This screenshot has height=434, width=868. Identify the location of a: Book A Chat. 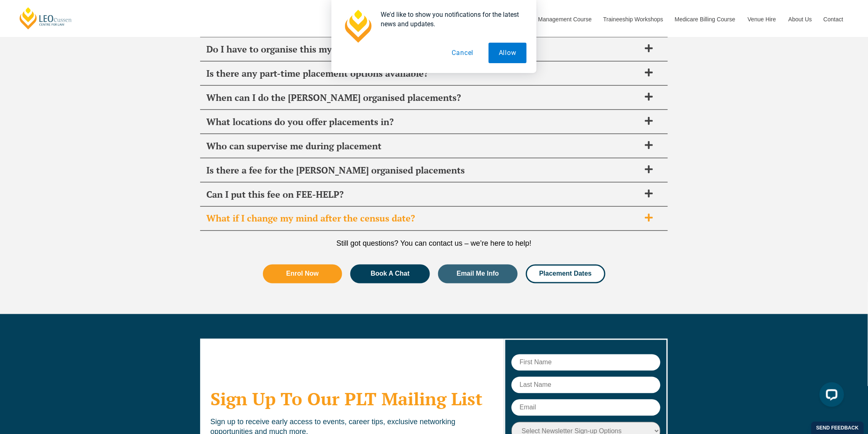
(391, 274).